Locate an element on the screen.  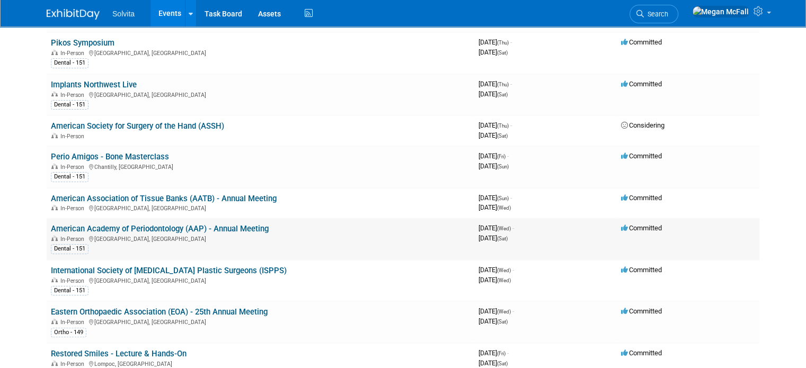
a: Eastern Orthopaedic Association (EOA) - 25th Annual Meeting is located at coordinates (159, 312).